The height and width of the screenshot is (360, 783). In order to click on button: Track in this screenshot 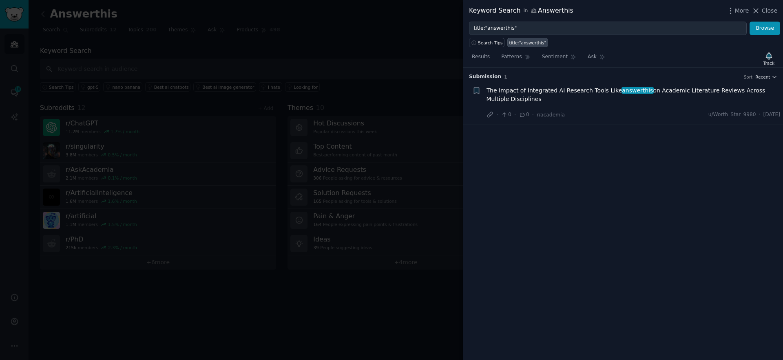, I will do `click(768, 59)`.